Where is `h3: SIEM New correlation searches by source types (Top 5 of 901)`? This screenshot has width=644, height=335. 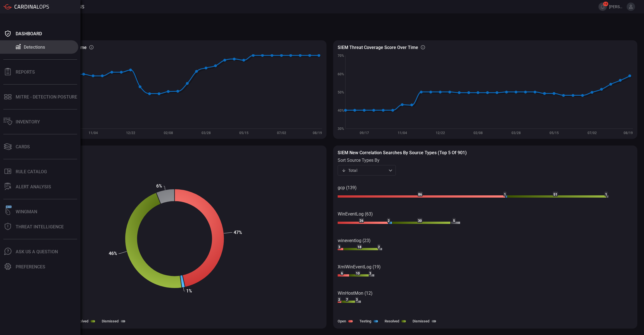
h3: SIEM New correlation searches by source types (Top 5 of 901) is located at coordinates (486, 153).